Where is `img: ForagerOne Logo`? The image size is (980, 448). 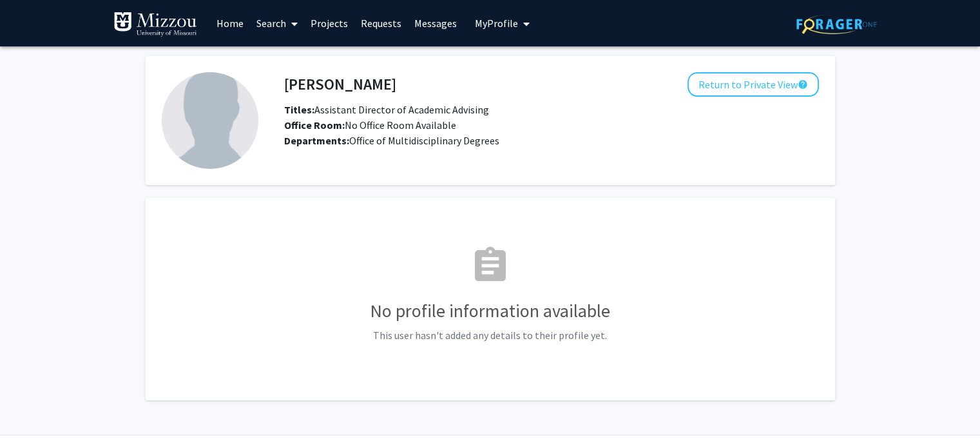 img: ForagerOne Logo is located at coordinates (836, 24).